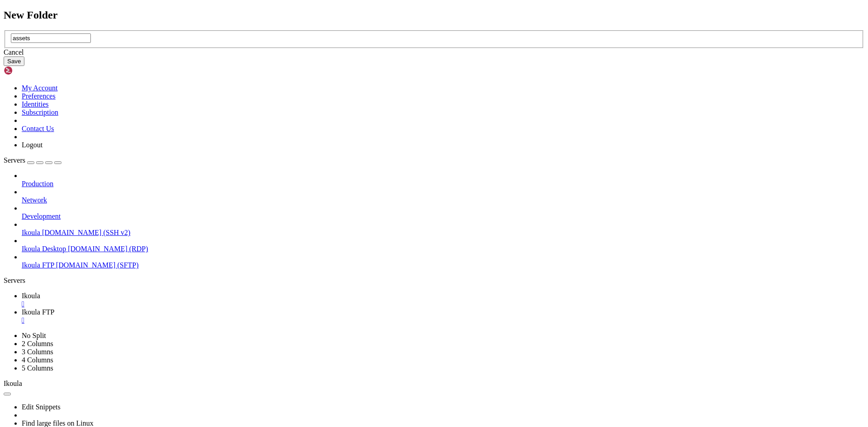  What do you see at coordinates (434, 52) in the screenshot?
I see `div: Cancel` at bounding box center [434, 52].